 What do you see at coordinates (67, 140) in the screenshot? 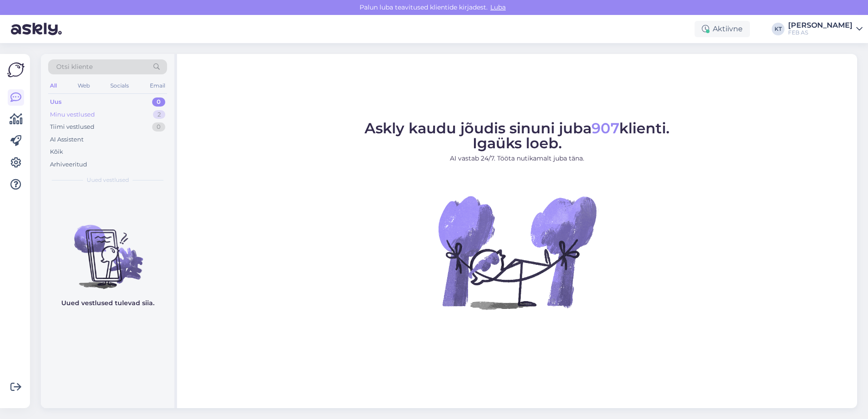
I see `div: AI Assistent` at bounding box center [67, 140].